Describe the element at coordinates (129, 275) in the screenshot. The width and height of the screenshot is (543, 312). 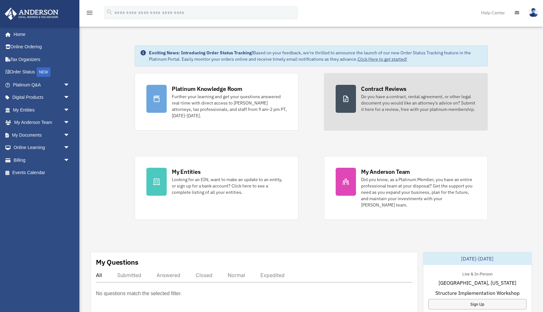
I see `div: Submitted` at that location.